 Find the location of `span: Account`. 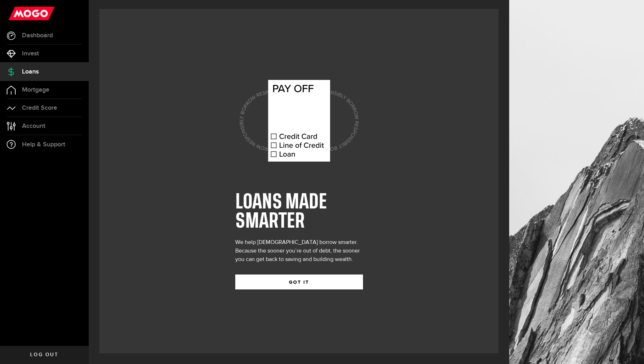

span: Account is located at coordinates (34, 126).